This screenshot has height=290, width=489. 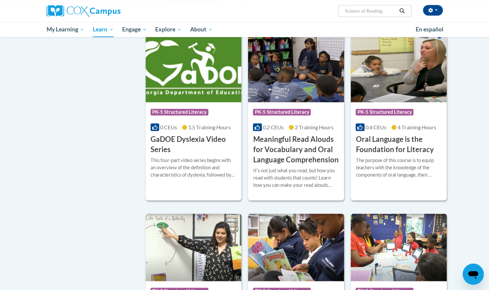 What do you see at coordinates (273, 127) in the screenshot?
I see `span: 0.2 CEUs` at bounding box center [273, 127].